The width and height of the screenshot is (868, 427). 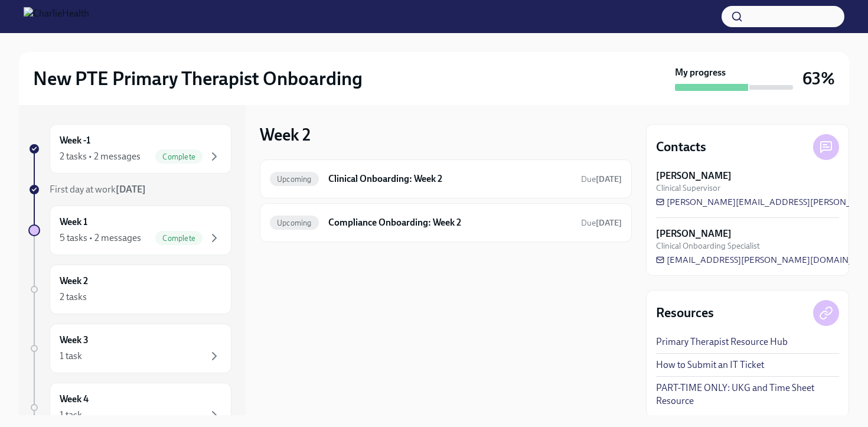 I want to click on h4: Contacts, so click(x=681, y=147).